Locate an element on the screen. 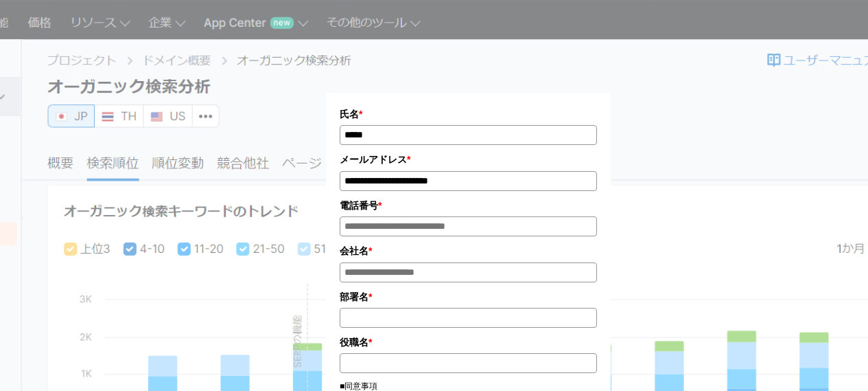 The image size is (868, 391). label: 電話番号 is located at coordinates (468, 205).